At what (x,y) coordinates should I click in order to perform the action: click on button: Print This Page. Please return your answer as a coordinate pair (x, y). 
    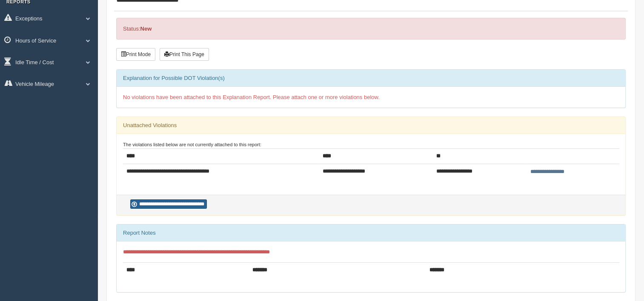
    Looking at the image, I should click on (185, 54).